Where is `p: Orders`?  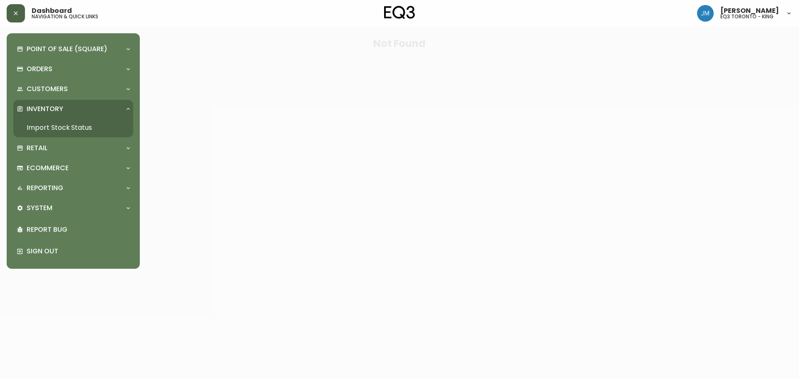 p: Orders is located at coordinates (40, 69).